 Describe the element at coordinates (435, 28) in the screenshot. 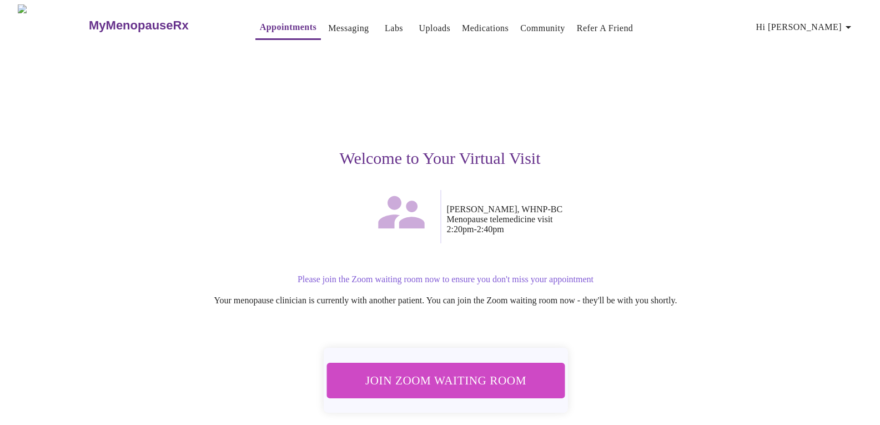

I see `a: Uploads` at that location.